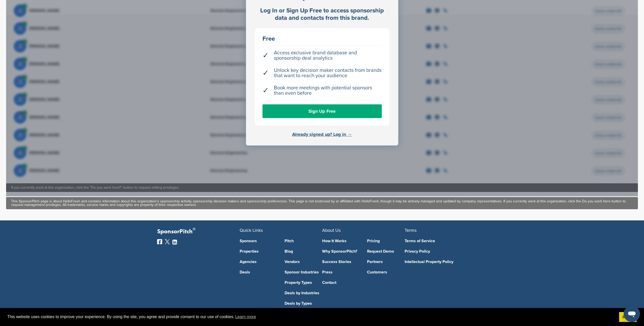 The image size is (644, 326). What do you see at coordinates (303, 262) in the screenshot?
I see `a: Vendors` at bounding box center [303, 262].